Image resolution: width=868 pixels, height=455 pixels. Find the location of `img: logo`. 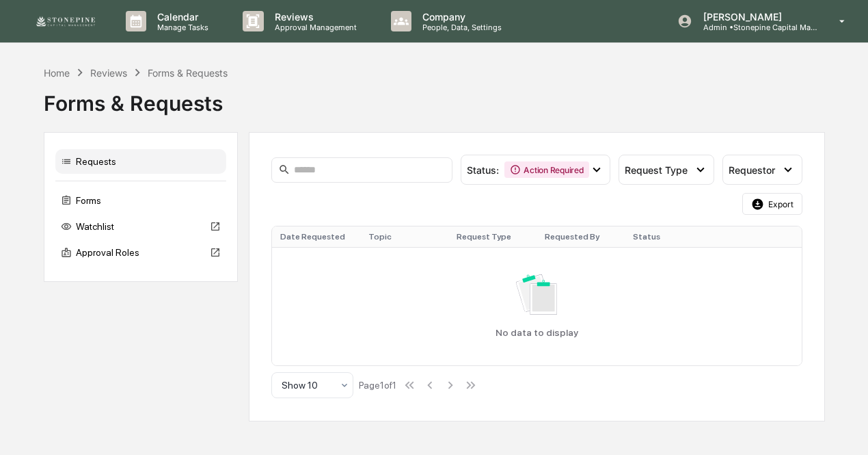

img: logo is located at coordinates (66, 21).